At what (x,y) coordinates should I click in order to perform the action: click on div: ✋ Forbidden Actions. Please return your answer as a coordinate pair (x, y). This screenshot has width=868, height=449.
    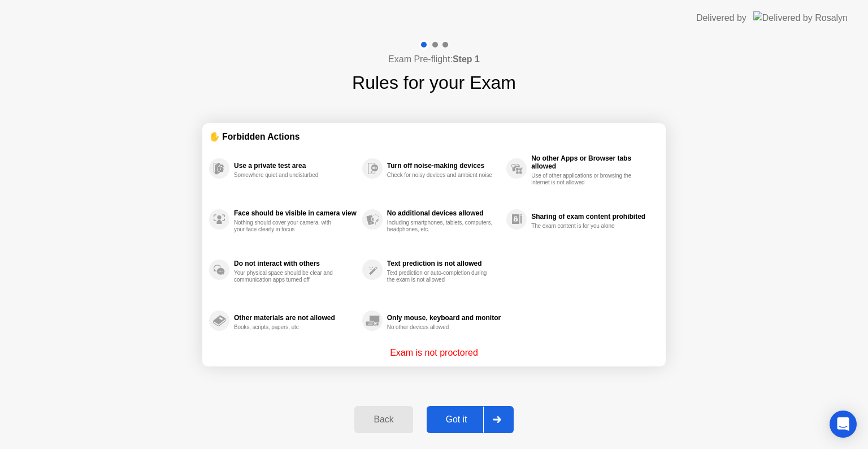
    Looking at the image, I should click on (434, 136).